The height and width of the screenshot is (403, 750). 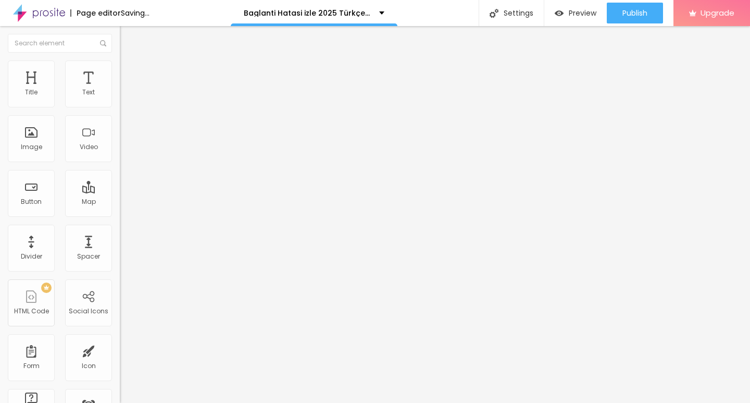 What do you see at coordinates (89, 92) in the screenshot?
I see `div: Text` at bounding box center [89, 92].